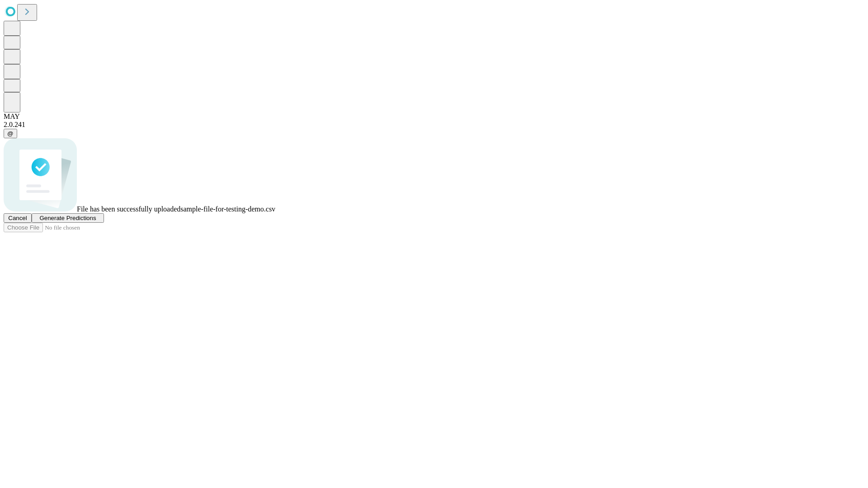  What do you see at coordinates (228, 209) in the screenshot?
I see `span: sample-file-for-testing-demo.csv` at bounding box center [228, 209].